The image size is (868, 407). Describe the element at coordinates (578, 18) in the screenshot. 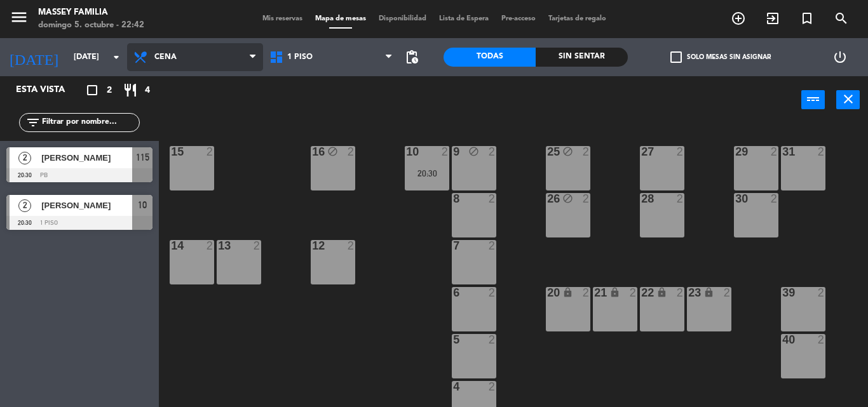

I see `span: Tarjetas de regalo` at that location.